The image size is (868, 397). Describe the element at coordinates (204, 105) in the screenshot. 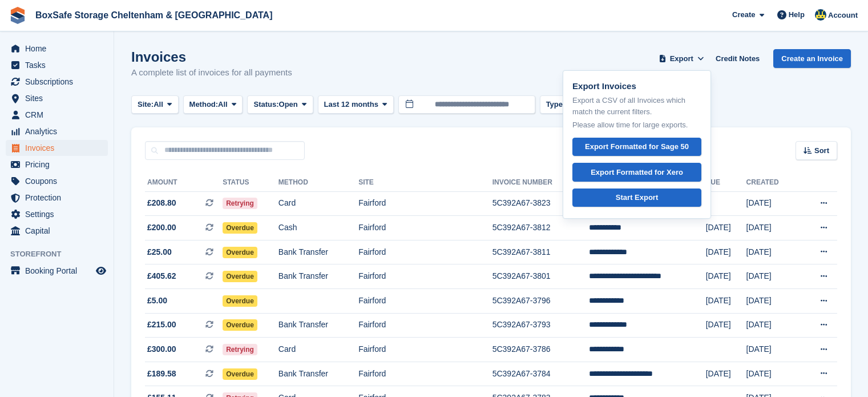

I see `span: Method:` at that location.